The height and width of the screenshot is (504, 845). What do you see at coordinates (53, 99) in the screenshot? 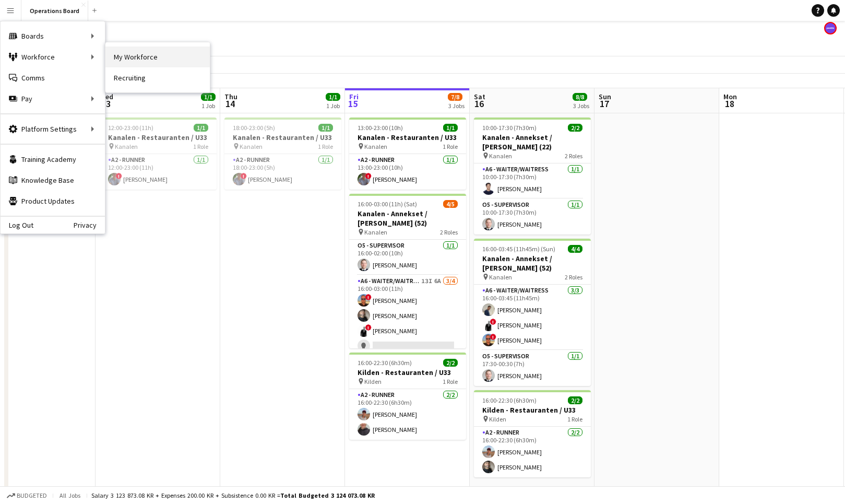
I see `div: Pay` at bounding box center [53, 99].